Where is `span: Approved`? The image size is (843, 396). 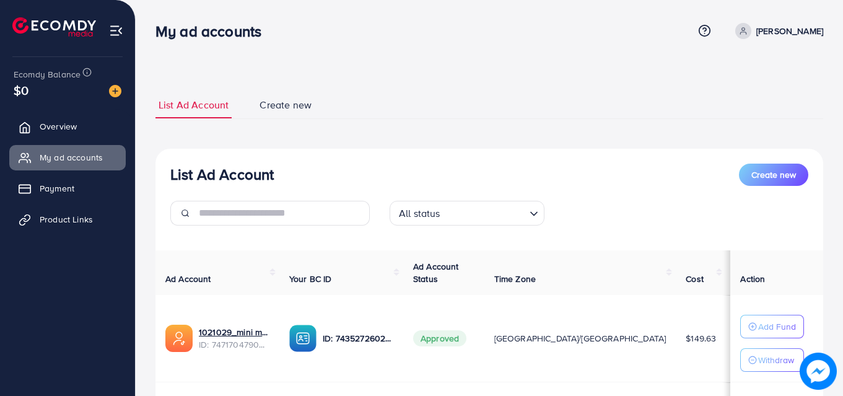 span: Approved is located at coordinates (440, 338).